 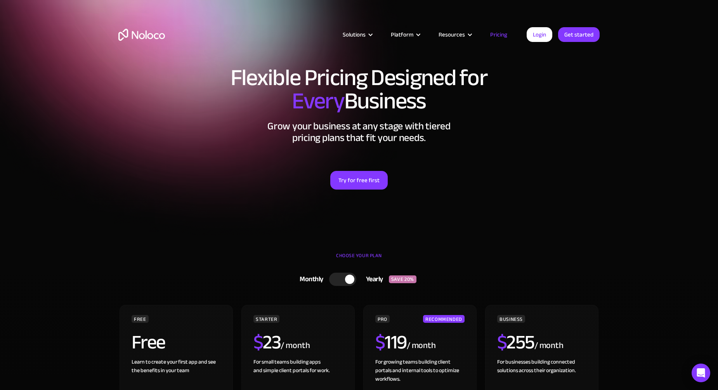 I want to click on div: FREE, so click(x=140, y=319).